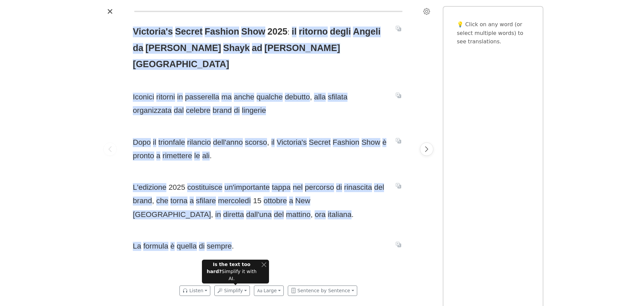  I want to click on span: degli, so click(341, 31).